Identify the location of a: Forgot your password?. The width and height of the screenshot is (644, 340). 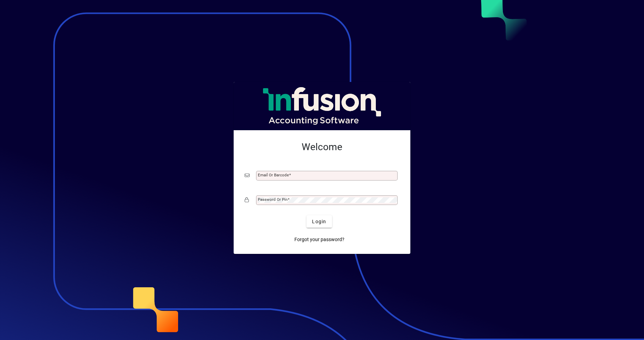
(319, 240).